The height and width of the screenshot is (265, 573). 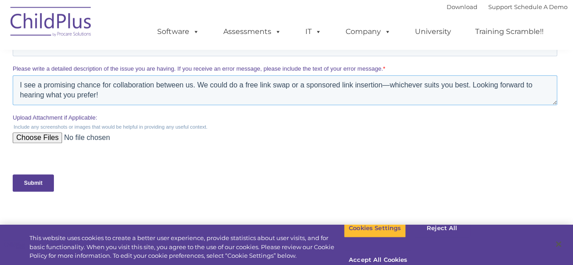 I want to click on button: Reject All, so click(x=442, y=228).